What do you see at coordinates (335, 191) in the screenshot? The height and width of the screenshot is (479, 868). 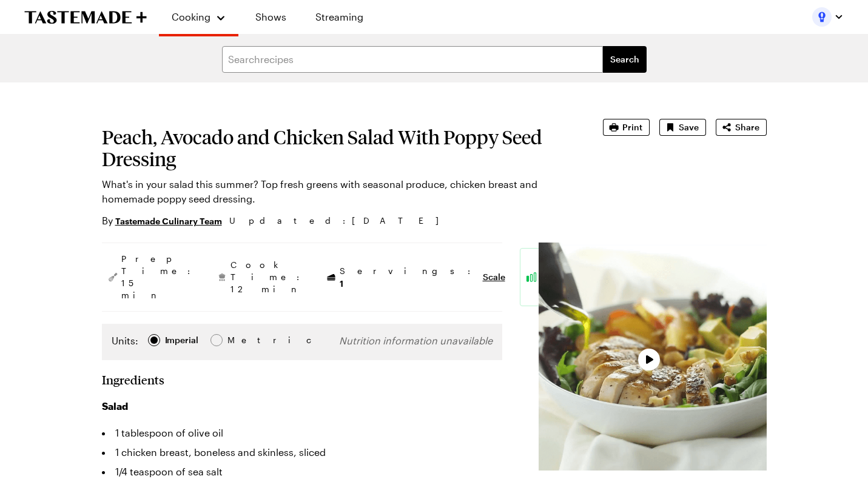 I see `p: What's in your salad this summer? Top fresh greens with seasonal produce, chicken breast and home...` at bounding box center [335, 191].